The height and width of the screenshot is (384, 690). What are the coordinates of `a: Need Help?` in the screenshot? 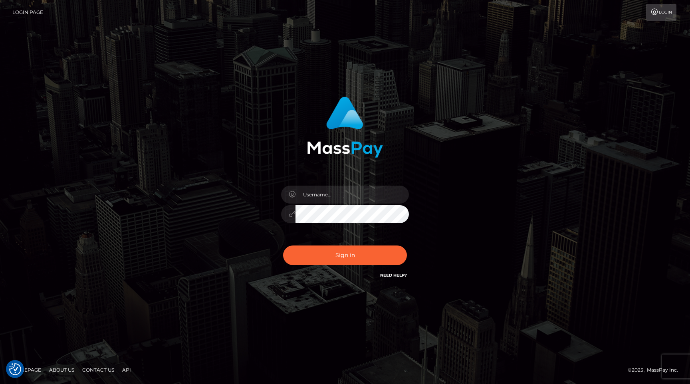 It's located at (394, 275).